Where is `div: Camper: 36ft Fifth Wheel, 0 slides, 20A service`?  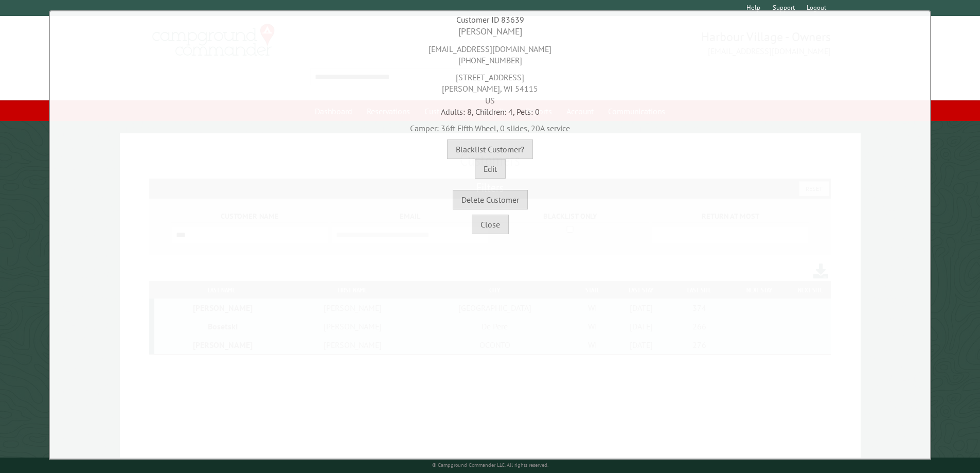 div: Camper: 36ft Fifth Wheel, 0 slides, 20A service is located at coordinates (490, 126).